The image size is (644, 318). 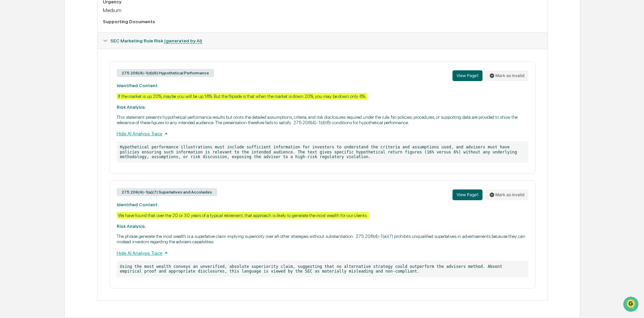 What do you see at coordinates (322, 120) in the screenshot?
I see `p: This statement presents hypothetical performance results but omits the detailed assumptions, crit...` at bounding box center [322, 120].